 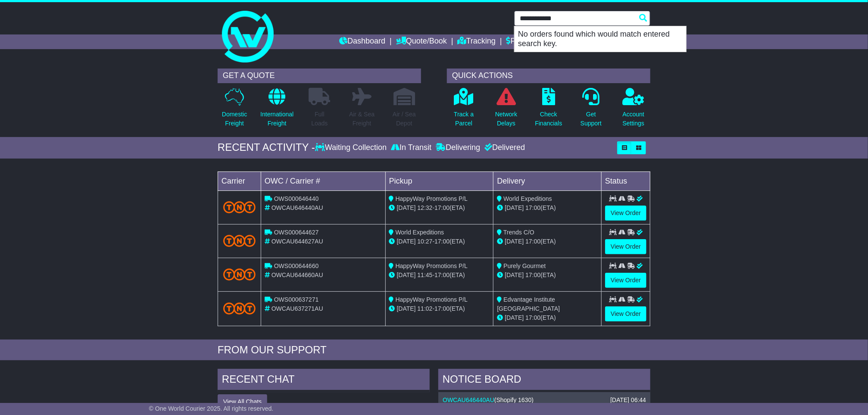 I want to click on div: Delivering, so click(x=458, y=148).